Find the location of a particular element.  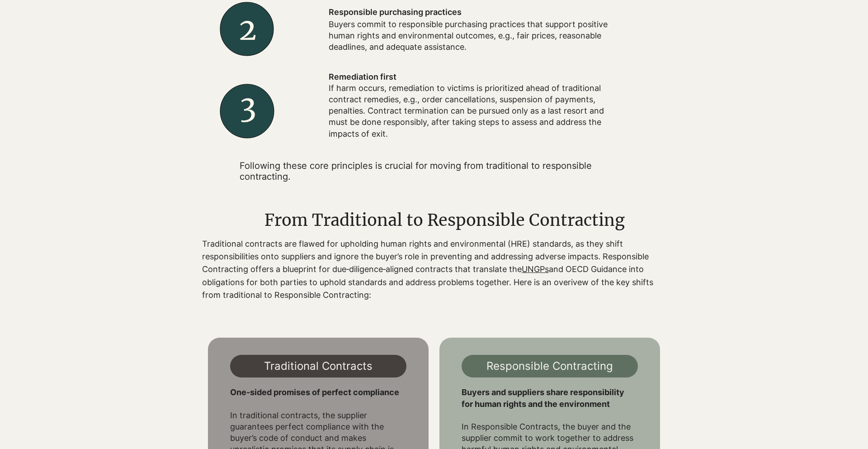

h2: 3 is located at coordinates (248, 107).